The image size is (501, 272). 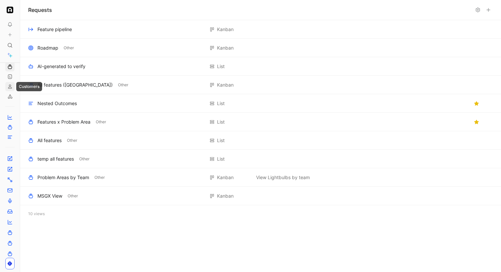 What do you see at coordinates (10, 10) in the screenshot?
I see `img: Ada` at bounding box center [10, 10].